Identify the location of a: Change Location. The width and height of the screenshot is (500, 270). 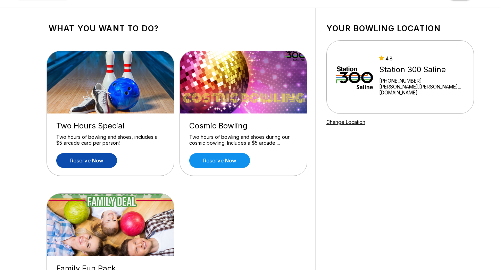
(346, 122).